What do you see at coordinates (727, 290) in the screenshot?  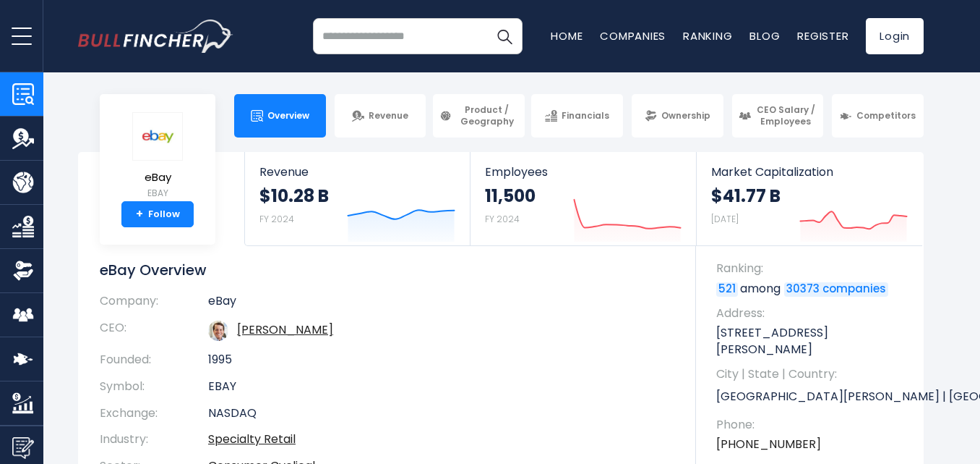 I see `a: 521` at bounding box center [727, 290].